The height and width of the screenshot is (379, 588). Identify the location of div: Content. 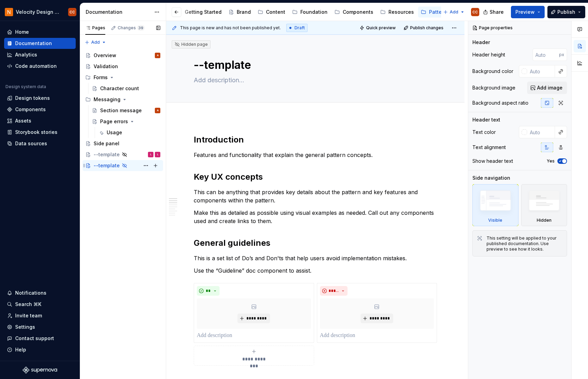
(276, 12).